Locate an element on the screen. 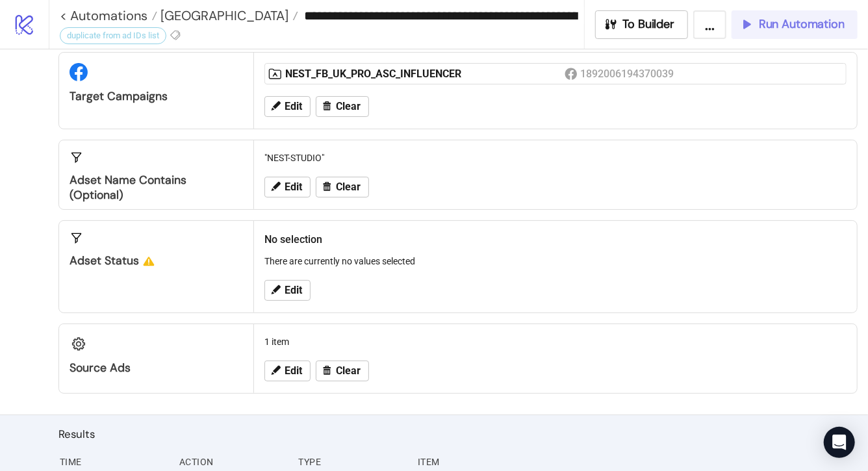 The width and height of the screenshot is (868, 471). p: There are currently no values selected is located at coordinates (555, 262).